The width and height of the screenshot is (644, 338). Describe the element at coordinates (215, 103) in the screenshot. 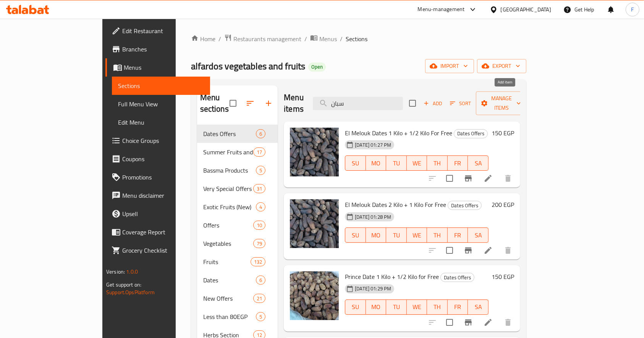

I see `h2: Menu sections` at that location.